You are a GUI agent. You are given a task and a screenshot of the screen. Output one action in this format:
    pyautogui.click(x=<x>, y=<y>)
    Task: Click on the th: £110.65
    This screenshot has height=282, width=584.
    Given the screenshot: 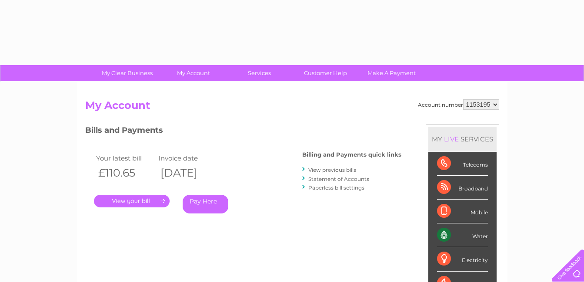 What is the action you would take?
    pyautogui.click(x=125, y=173)
    